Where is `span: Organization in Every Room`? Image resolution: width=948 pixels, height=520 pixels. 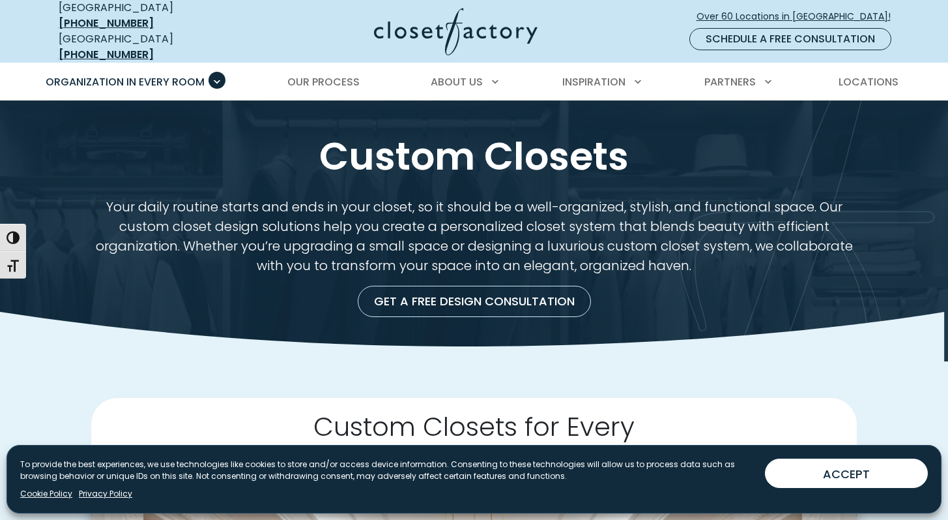
span: Organization in Every Room is located at coordinates (125, 81).